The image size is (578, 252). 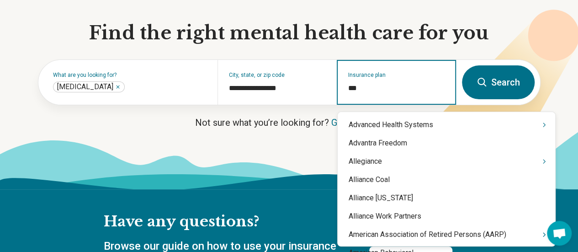 I want to click on button: Medication Management, so click(x=118, y=87).